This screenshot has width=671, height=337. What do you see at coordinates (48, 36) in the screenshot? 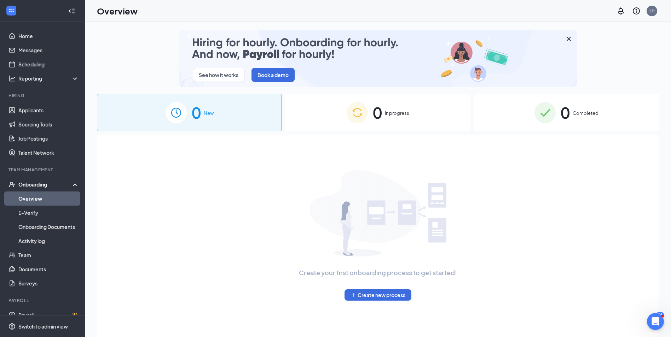
I see `a: Home` at bounding box center [48, 36].